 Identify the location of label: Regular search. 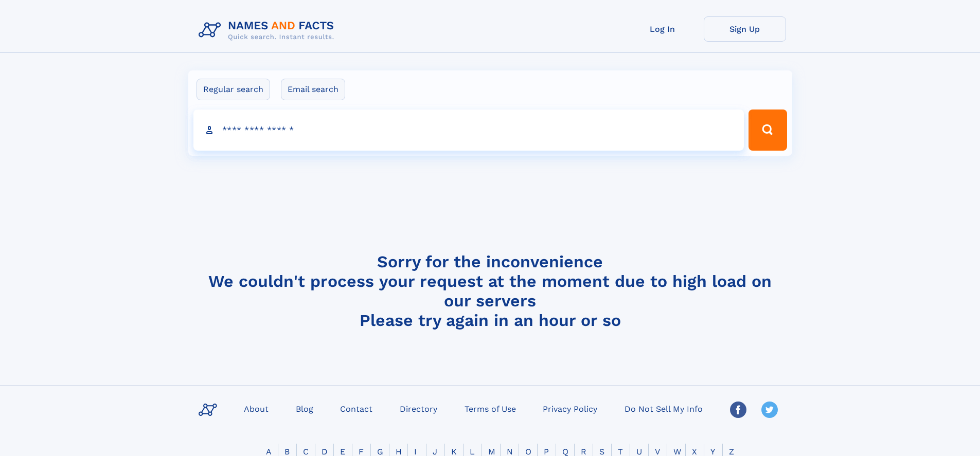
(233, 89).